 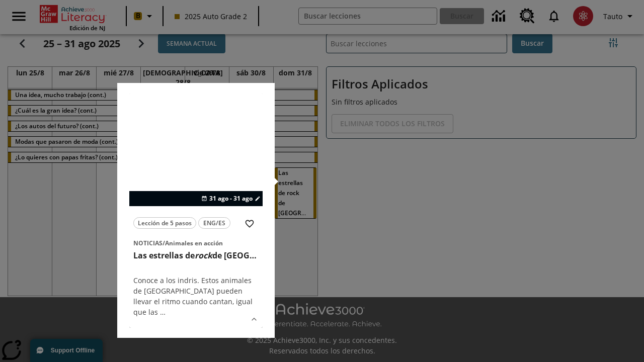 I want to click on h3: Las estrellas de <i>rock</i> de Madagascar, so click(x=196, y=256).